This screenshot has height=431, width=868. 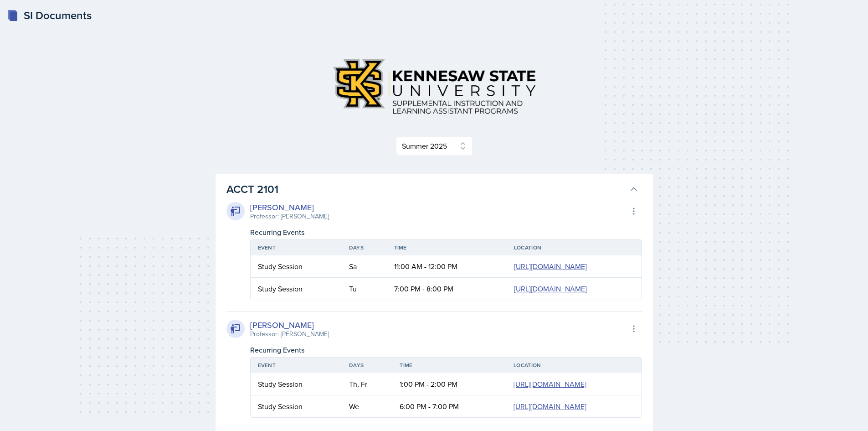 What do you see at coordinates (434, 86) in the screenshot?
I see `img: Kennesaw State University` at bounding box center [434, 86].